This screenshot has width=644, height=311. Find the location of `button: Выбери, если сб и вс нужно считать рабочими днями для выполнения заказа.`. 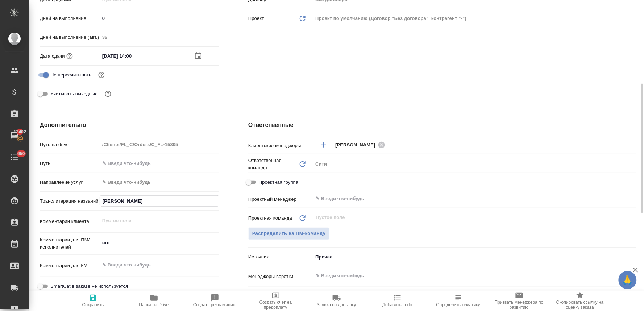

button: Выбери, если сб и вс нужно считать рабочими днями для выполнения заказа. is located at coordinates (108, 94).